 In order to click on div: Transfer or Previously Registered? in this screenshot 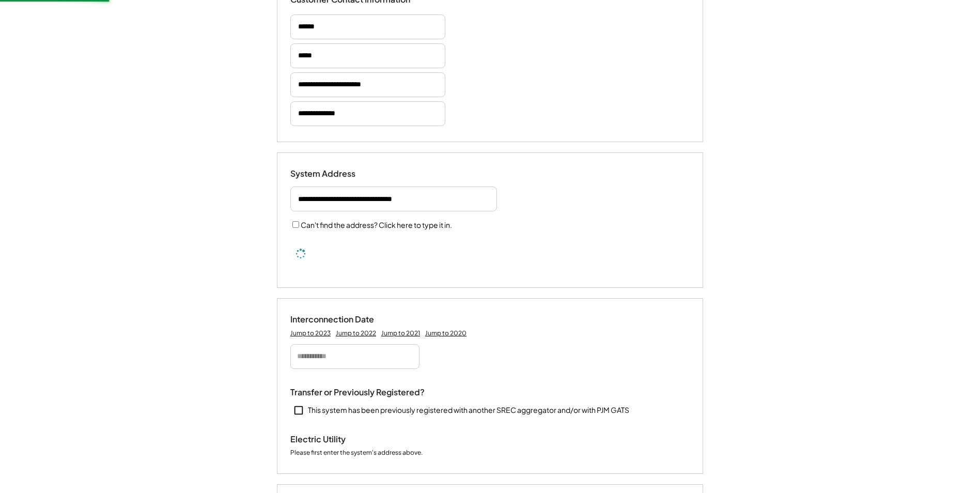, I will do `click(357, 392)`.